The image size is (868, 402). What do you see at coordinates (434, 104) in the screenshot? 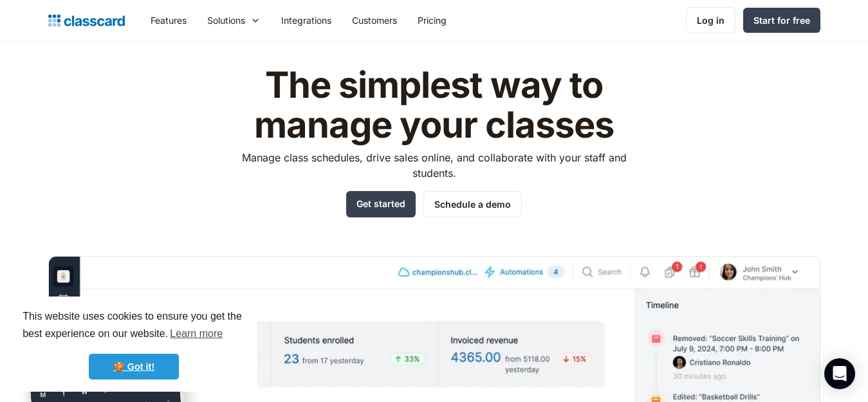
I see `h1: The simplest way to manage your classes` at bounding box center [434, 104].